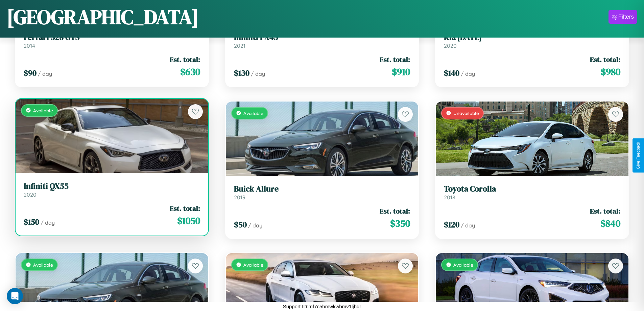 This screenshot has height=311, width=644. I want to click on span: $ 910, so click(401, 72).